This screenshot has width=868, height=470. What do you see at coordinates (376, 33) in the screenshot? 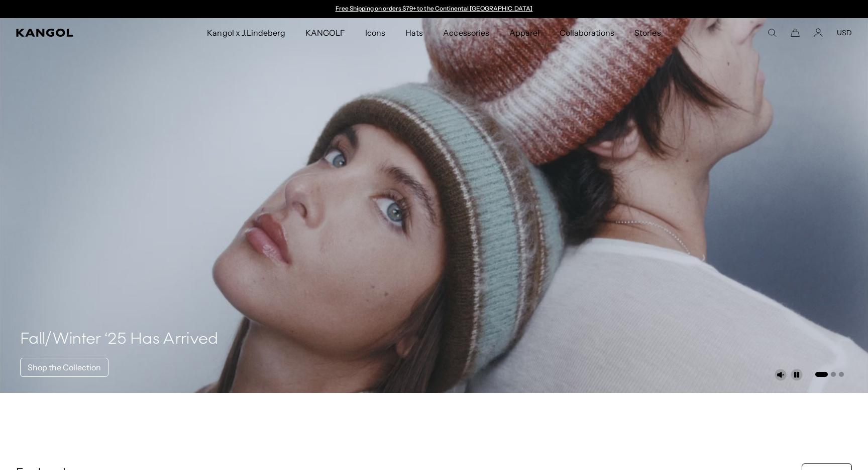
I see `span: Icons` at bounding box center [376, 33].